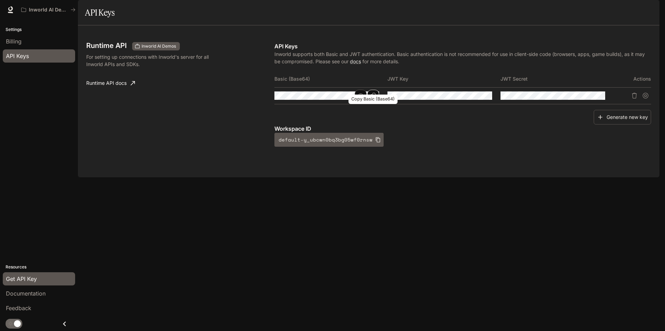 Image resolution: width=665 pixels, height=331 pixels. What do you see at coordinates (646, 96) in the screenshot?
I see `button: Suspend API key` at bounding box center [646, 96].